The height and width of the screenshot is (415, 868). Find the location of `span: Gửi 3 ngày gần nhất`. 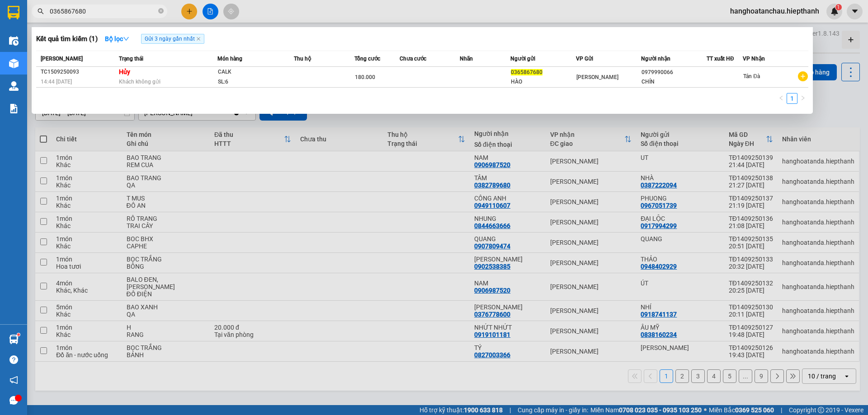

span: Gửi 3 ngày gần nhất is located at coordinates (172, 39).